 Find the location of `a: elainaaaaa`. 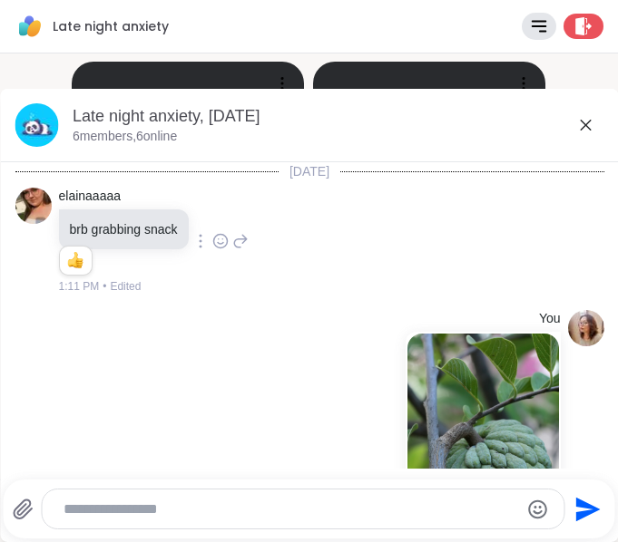

a: elainaaaaa is located at coordinates (89, 197).